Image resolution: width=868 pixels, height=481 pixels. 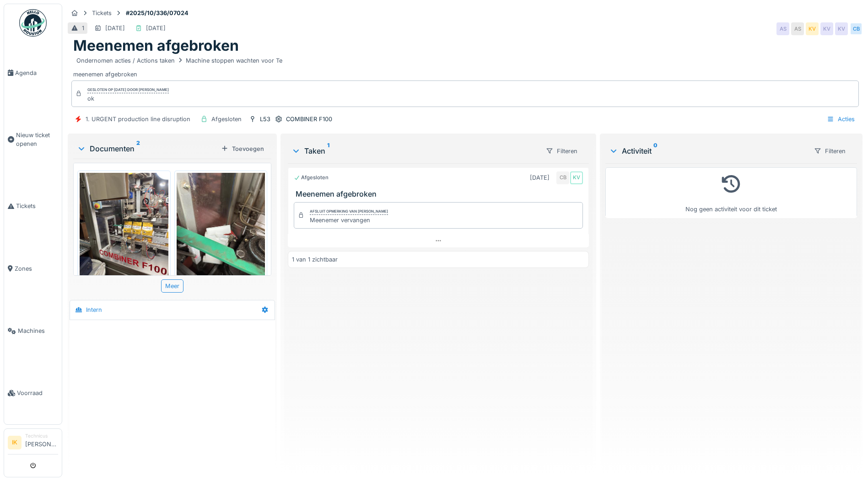 What do you see at coordinates (441, 194) in the screenshot?
I see `h3: Meenemen afgebroken` at bounding box center [441, 194].